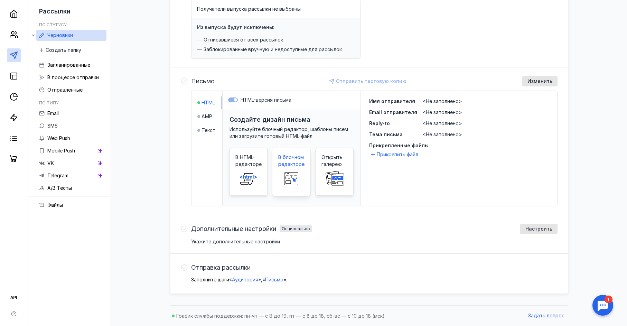 Image resolution: width=627 pixels, height=326 pixels. Describe the element at coordinates (386, 134) in the screenshot. I see `span: Тема письма` at that location.